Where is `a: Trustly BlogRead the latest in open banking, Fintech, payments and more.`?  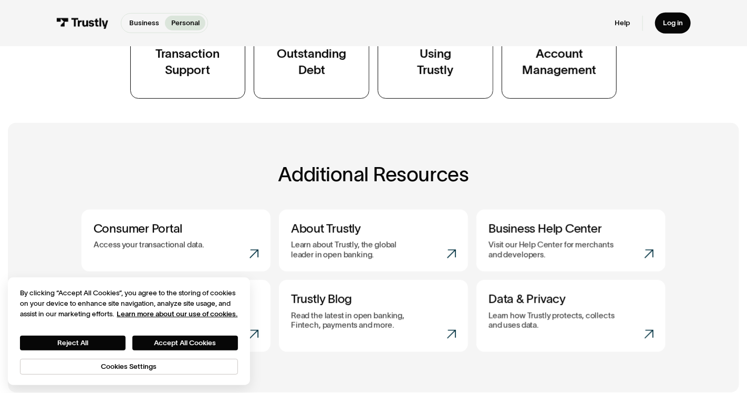 a: Trustly BlogRead the latest in open banking, Fintech, payments and more. is located at coordinates (373, 316).